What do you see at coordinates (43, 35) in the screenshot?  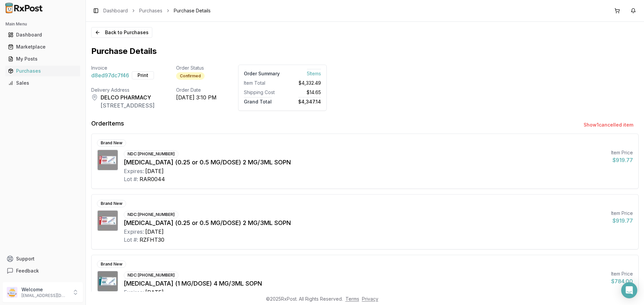 I see `button: Dashboard` at bounding box center [43, 35].